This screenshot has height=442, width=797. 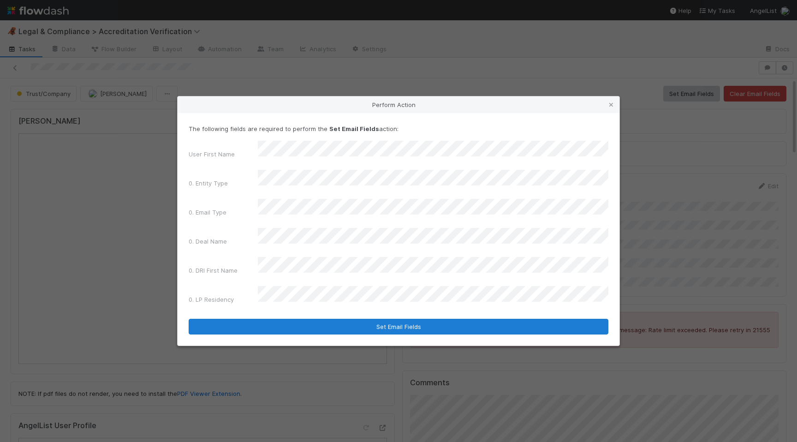 What do you see at coordinates (208, 212) in the screenshot?
I see `label: 0. Email Type` at bounding box center [208, 212].